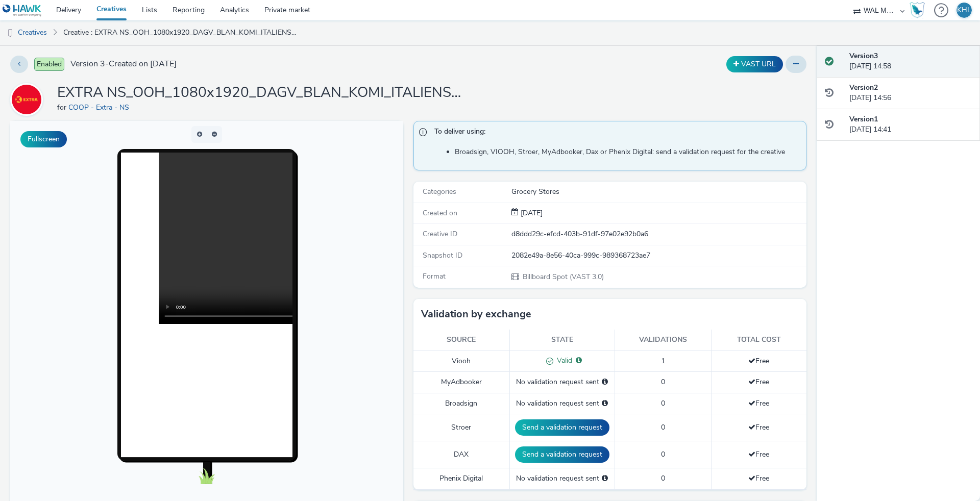  I want to click on span: Enabled, so click(49, 65).